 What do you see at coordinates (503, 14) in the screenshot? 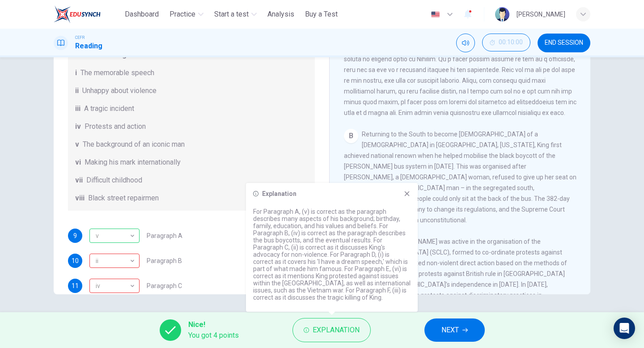
I see `img: Profile picture` at bounding box center [503, 14].